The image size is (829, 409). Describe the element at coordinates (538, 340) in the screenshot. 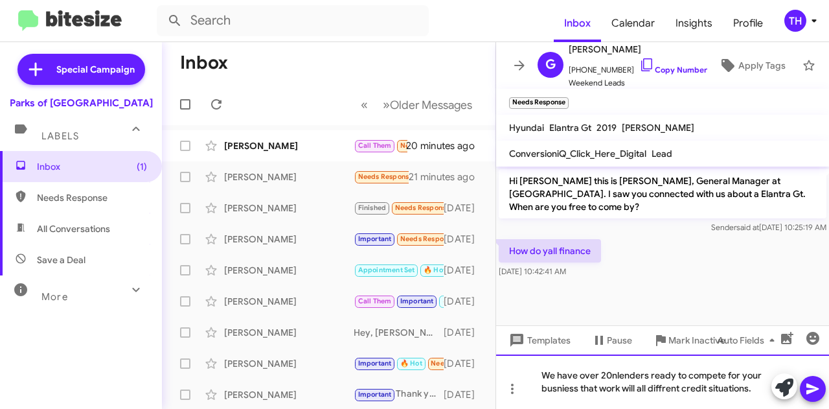

I see `span: Templates` at that location.